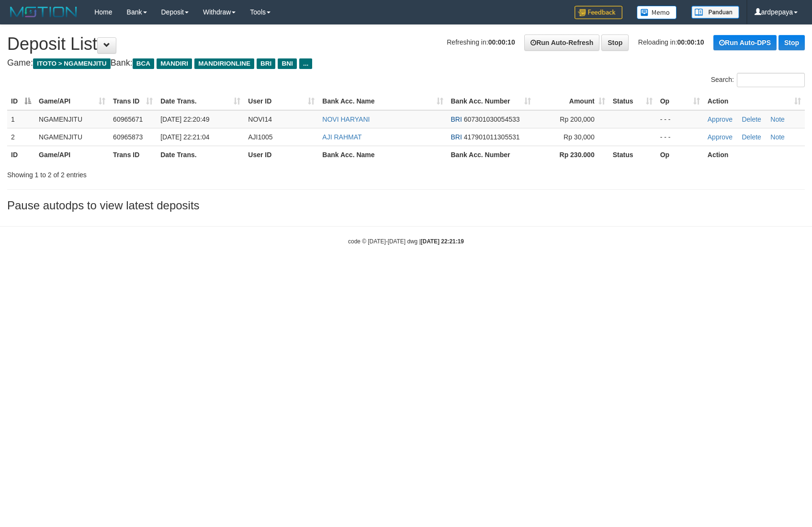  Describe the element at coordinates (281, 154) in the screenshot. I see `th: User ID` at that location.